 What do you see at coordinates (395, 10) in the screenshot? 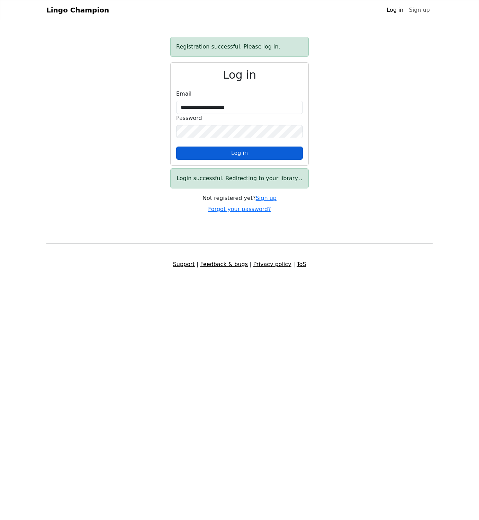
I see `a: Log in` at bounding box center [395, 10].